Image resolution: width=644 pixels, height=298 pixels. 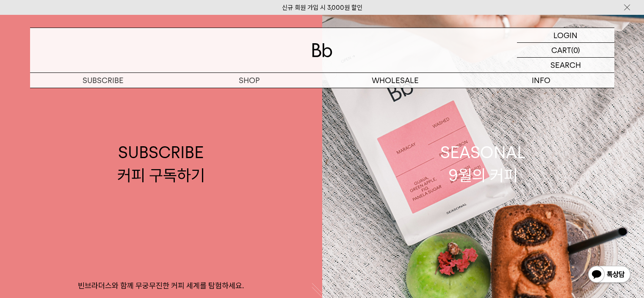 I want to click on a: 신규 회원 가입 시 3,000원 할인, so click(x=322, y=8).